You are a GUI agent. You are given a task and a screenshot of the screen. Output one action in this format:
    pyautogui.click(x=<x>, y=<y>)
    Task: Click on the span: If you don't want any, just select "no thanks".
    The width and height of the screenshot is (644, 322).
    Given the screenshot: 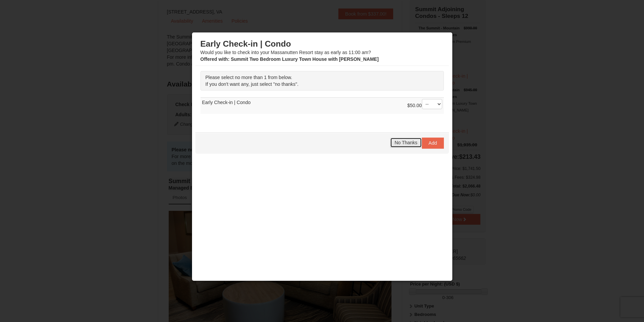 What is the action you would take?
    pyautogui.click(x=251, y=84)
    